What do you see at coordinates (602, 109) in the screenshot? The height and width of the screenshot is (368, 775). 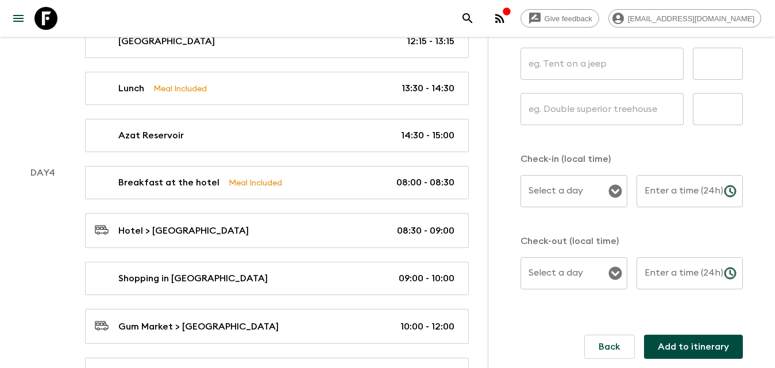 I see `input: eg. Double superior treehouse` at bounding box center [602, 109].